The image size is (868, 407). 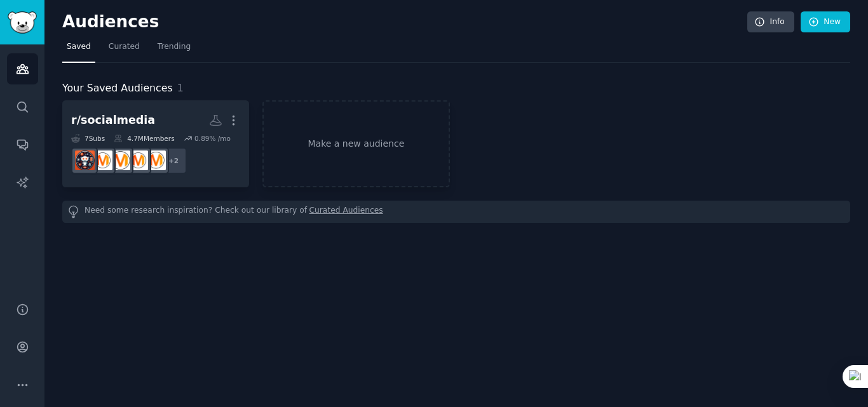 I want to click on span: 1, so click(x=180, y=88).